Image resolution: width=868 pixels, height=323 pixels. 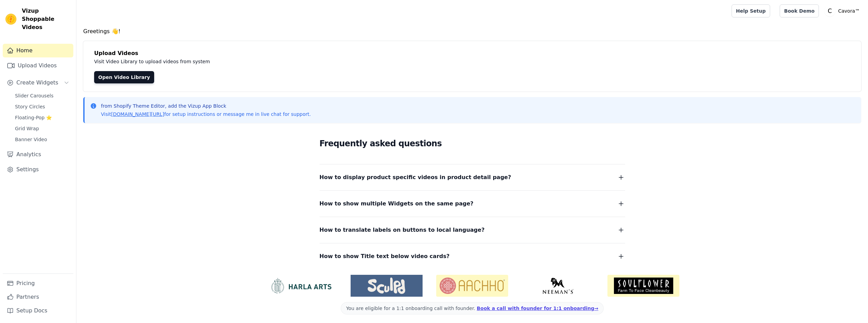 I want to click on p: Cavora™, so click(x=849, y=11).